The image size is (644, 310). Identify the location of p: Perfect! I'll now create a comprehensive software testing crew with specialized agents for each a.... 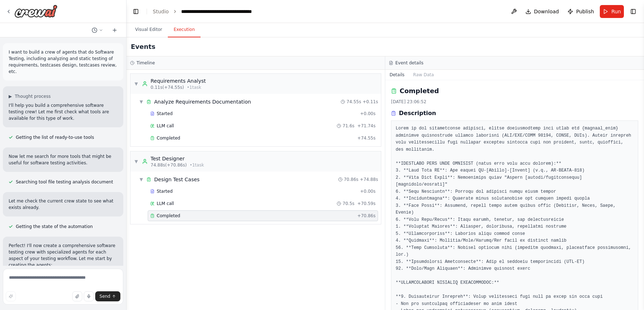
(63, 255).